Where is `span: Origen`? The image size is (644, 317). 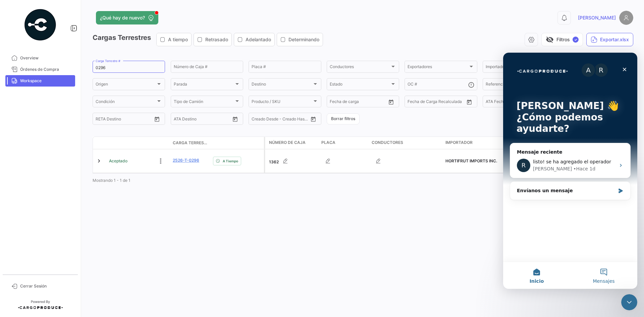 span: Origen is located at coordinates (126, 85).